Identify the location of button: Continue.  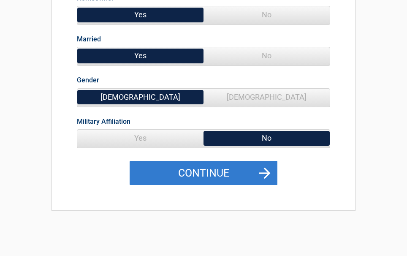
(203, 173).